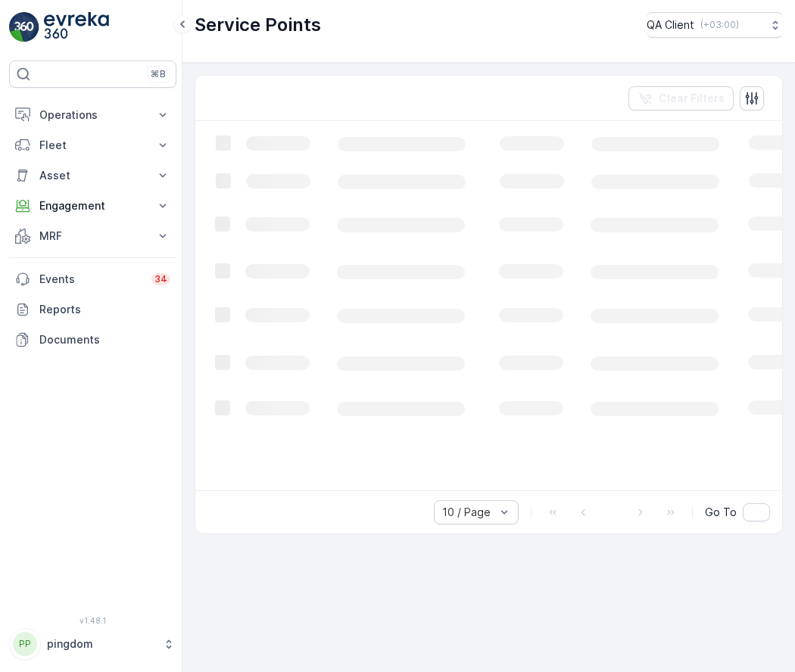 This screenshot has height=672, width=795. I want to click on button: MRF, so click(92, 236).